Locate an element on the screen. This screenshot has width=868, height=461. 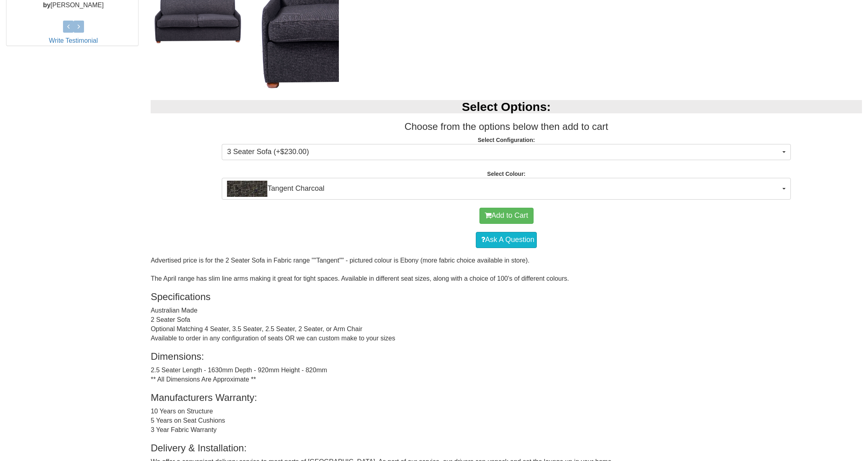
span: Tangent Charcoal is located at coordinates (503, 189).